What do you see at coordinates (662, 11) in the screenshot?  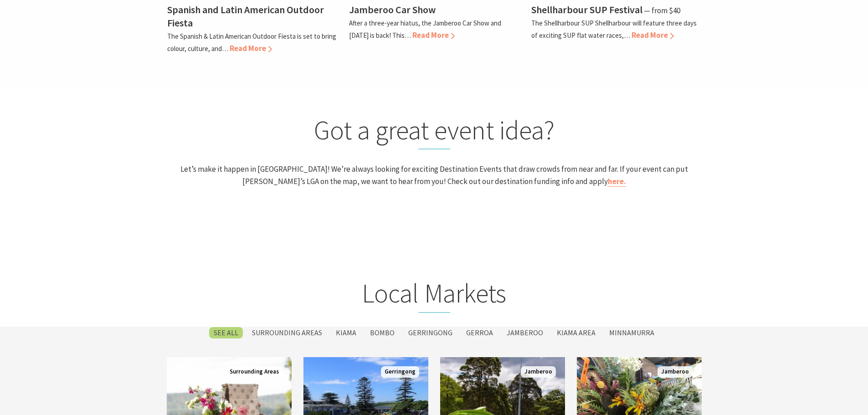 I see `span: ⁠— from $40` at bounding box center [662, 11].